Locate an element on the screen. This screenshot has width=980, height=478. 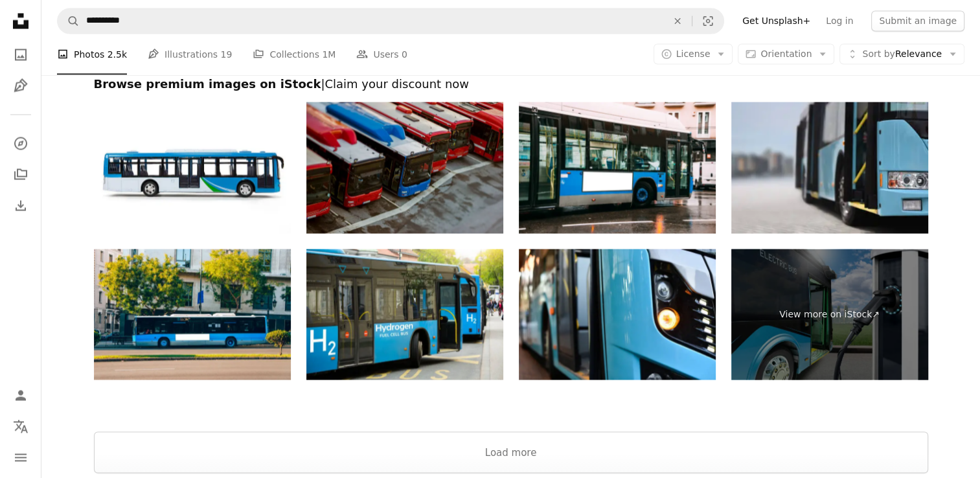
form: Find visuals sitewide is located at coordinates (390, 21).